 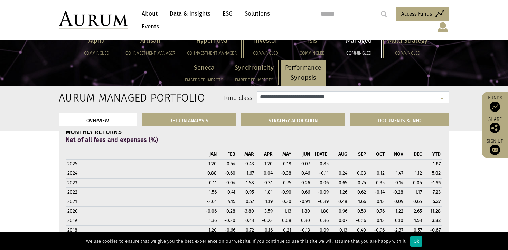 What do you see at coordinates (436, 220) in the screenshot?
I see `strong: 3.82` at bounding box center [436, 220].